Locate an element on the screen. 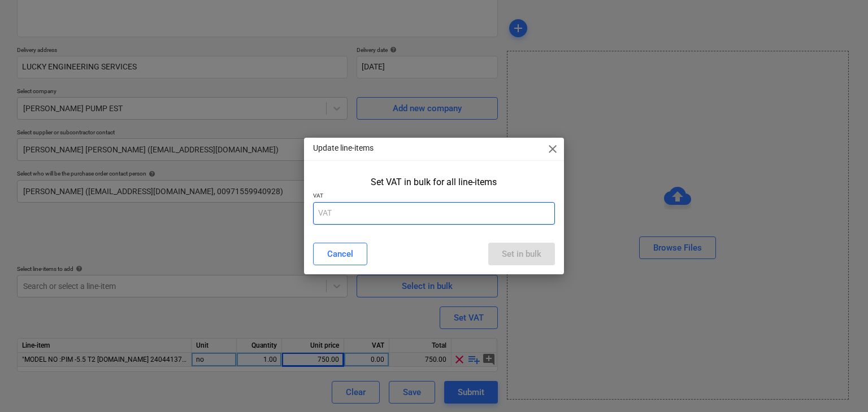 The image size is (868, 412). div: Cancel is located at coordinates (340, 254).